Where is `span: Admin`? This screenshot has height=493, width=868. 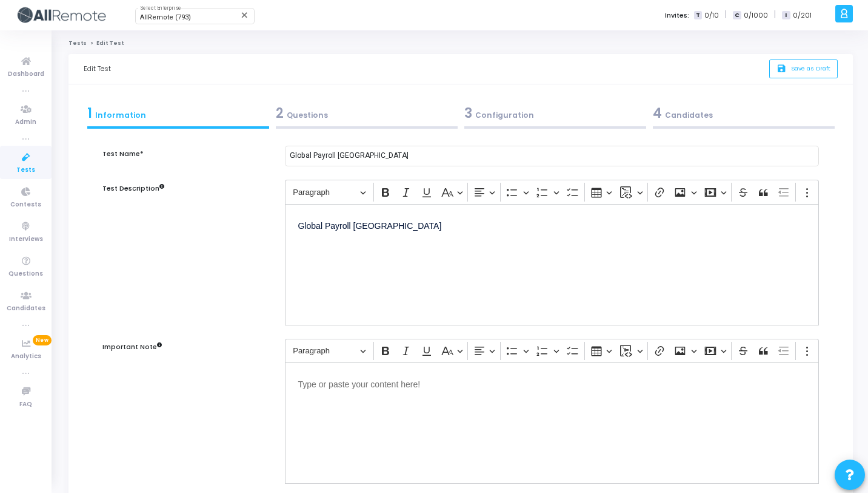
span: Admin is located at coordinates (26, 122).